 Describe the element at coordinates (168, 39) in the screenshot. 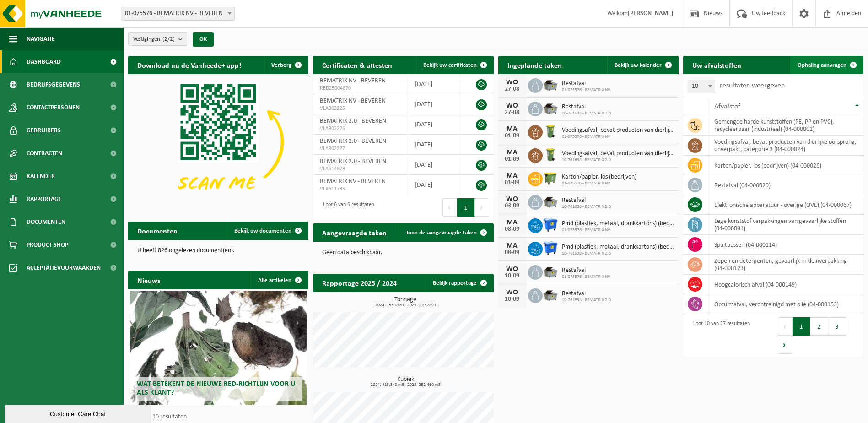

I see `count: (2/2)` at that location.